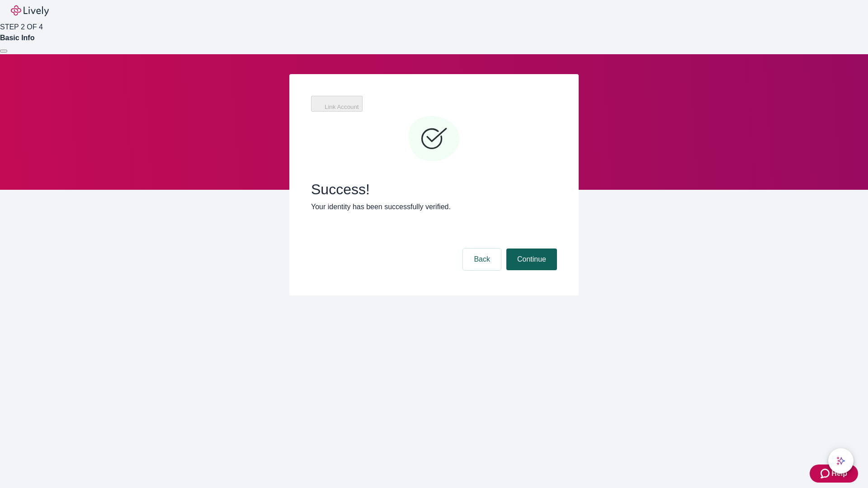 The height and width of the screenshot is (488, 868). I want to click on p: Your identity has been successfully verified., so click(434, 207).